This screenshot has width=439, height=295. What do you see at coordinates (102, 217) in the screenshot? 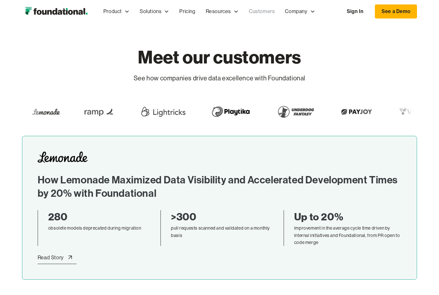
I see `div: 280` at bounding box center [102, 217].